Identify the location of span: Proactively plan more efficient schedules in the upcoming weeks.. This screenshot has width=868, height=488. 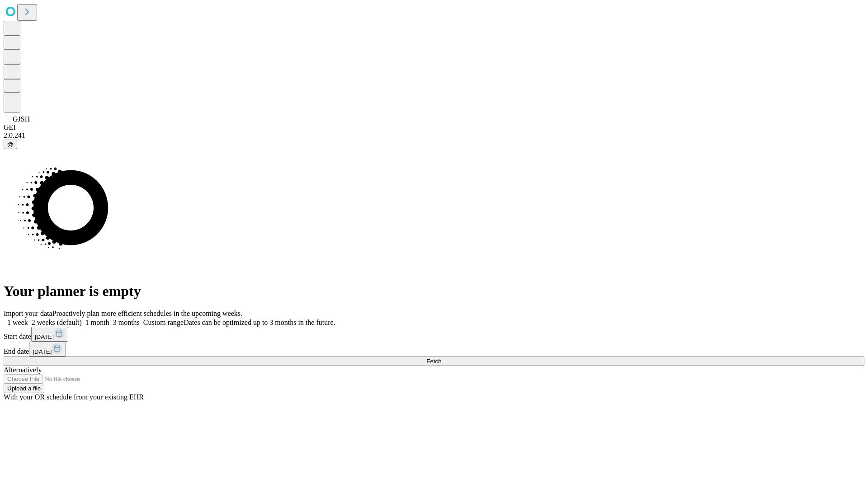
(147, 313).